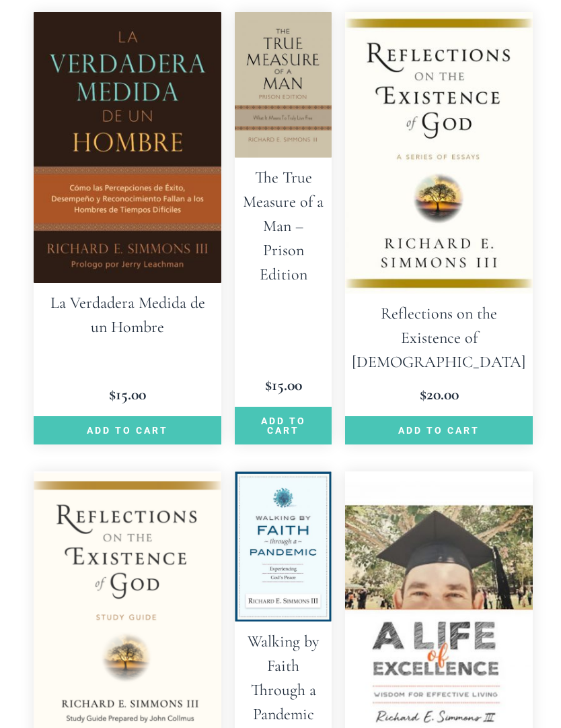 The image size is (561, 728). Describe the element at coordinates (127, 147) in the screenshot. I see `img: La Verdadera Medida de un Hombre` at that location.